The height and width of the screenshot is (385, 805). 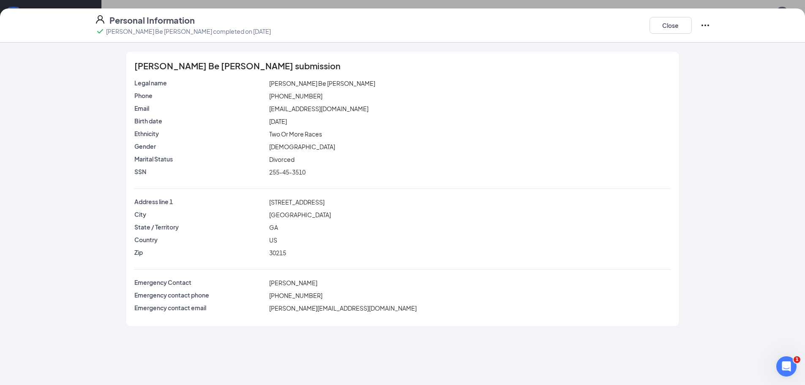 I want to click on p: Gender, so click(x=200, y=146).